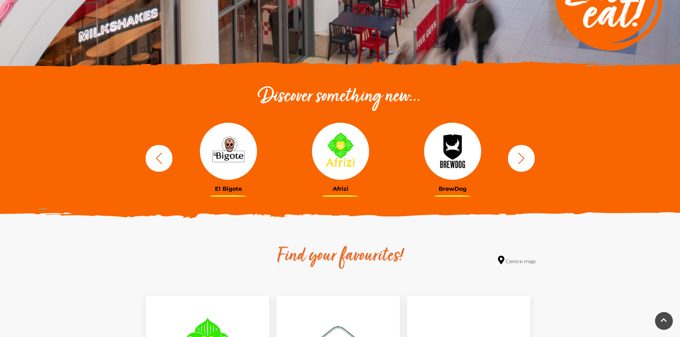 This screenshot has height=337, width=680. What do you see at coordinates (452, 157) in the screenshot?
I see `a: BrewDog` at bounding box center [452, 157].